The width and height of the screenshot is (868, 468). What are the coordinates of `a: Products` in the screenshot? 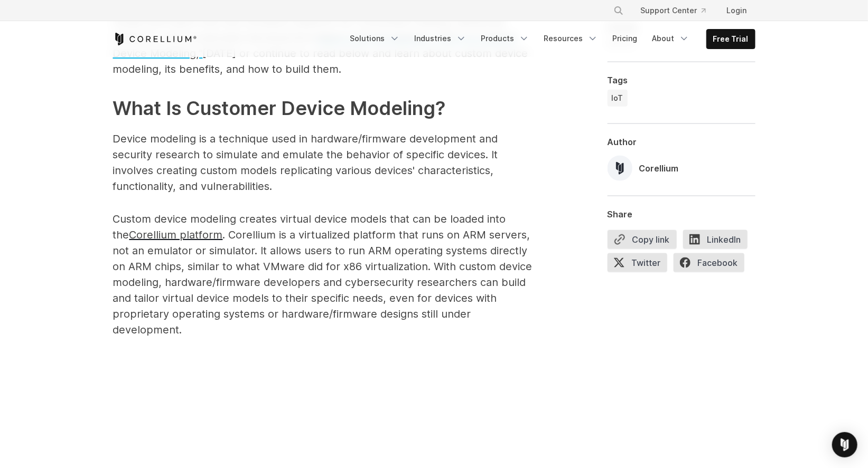 It's located at (505, 38).